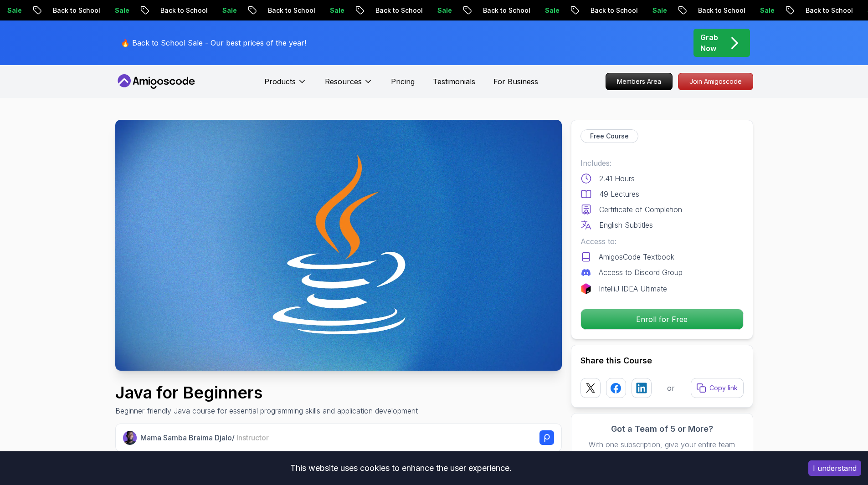  Describe the element at coordinates (609, 136) in the screenshot. I see `p: Free Course` at that location.